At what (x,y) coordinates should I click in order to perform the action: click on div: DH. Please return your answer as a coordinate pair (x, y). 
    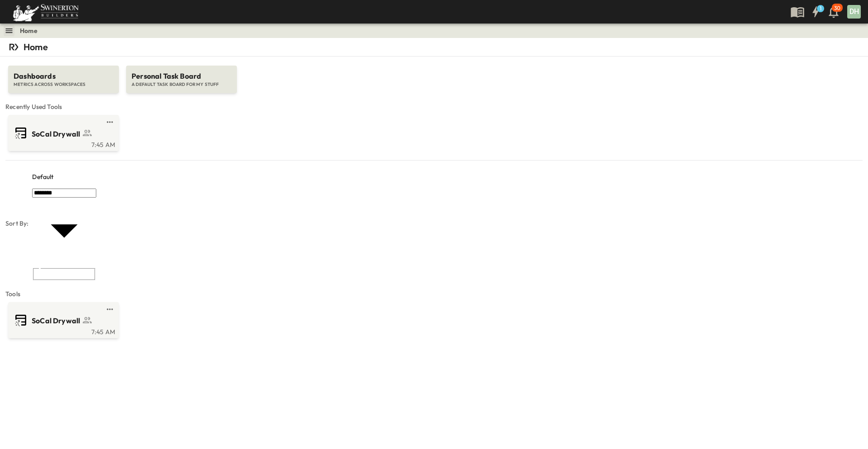
    Looking at the image, I should click on (854, 12).